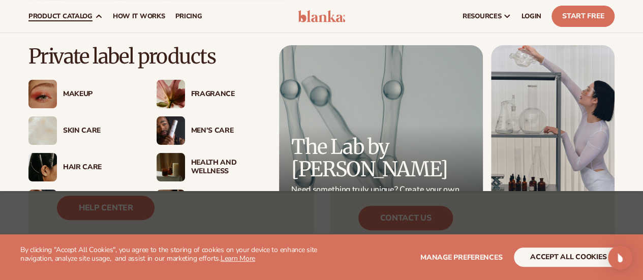  I want to click on div: Skin Care, so click(100, 131).